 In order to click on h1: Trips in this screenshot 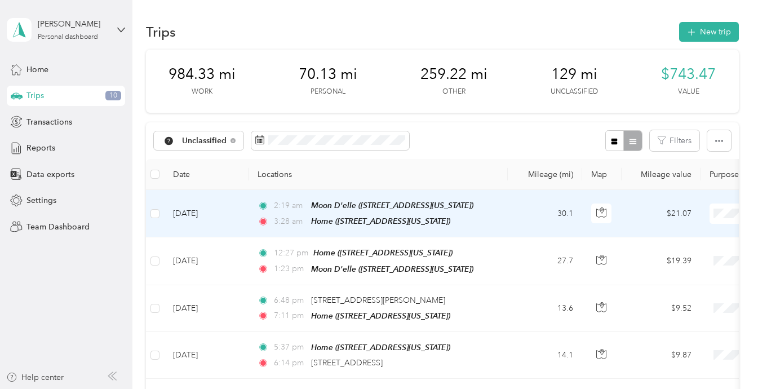, I will do `click(161, 32)`.